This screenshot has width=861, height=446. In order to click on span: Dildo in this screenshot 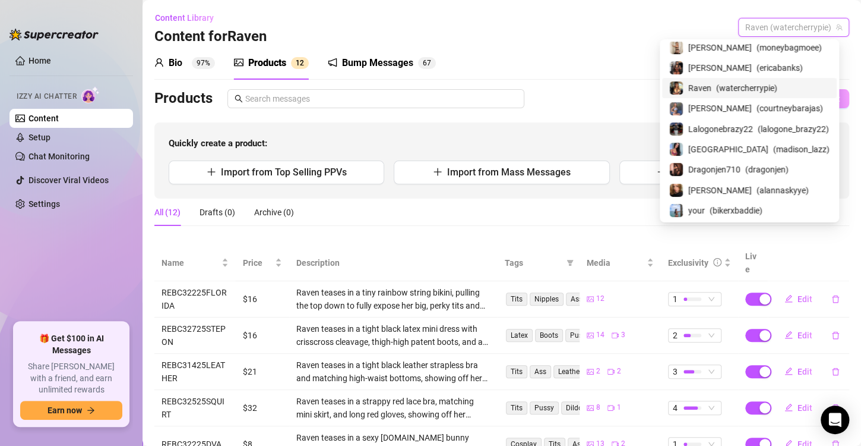, I will do `click(574, 407)`.